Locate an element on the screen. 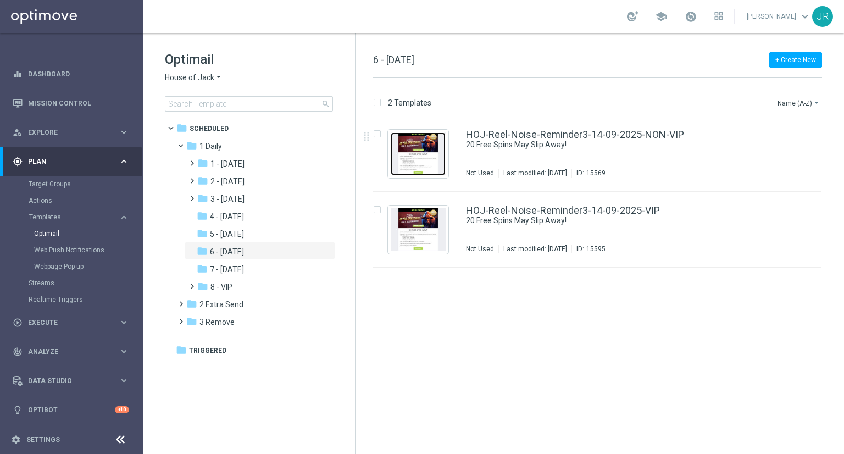 The image size is (844, 454). div: Realtime Triggers is located at coordinates (85, 300).